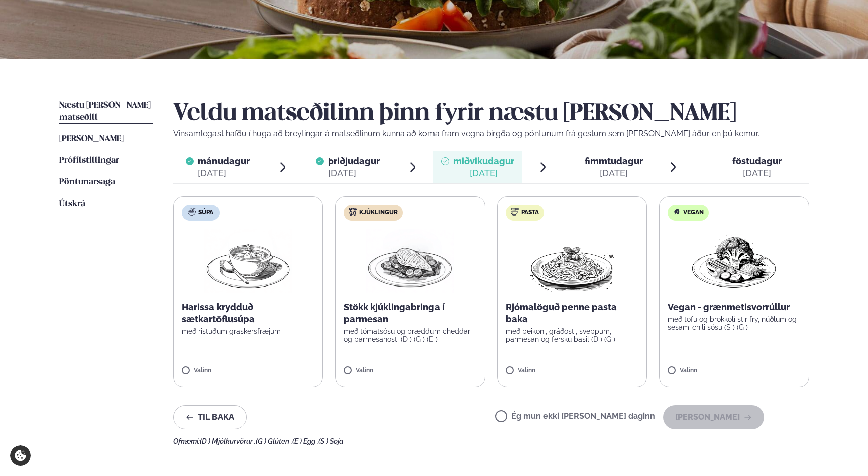  What do you see at coordinates (733, 323) in the screenshot?
I see `p: með tofu og brokkolí stir fry, núðlum og sesam-chili sósu (S ) (G )` at bounding box center [733, 323].